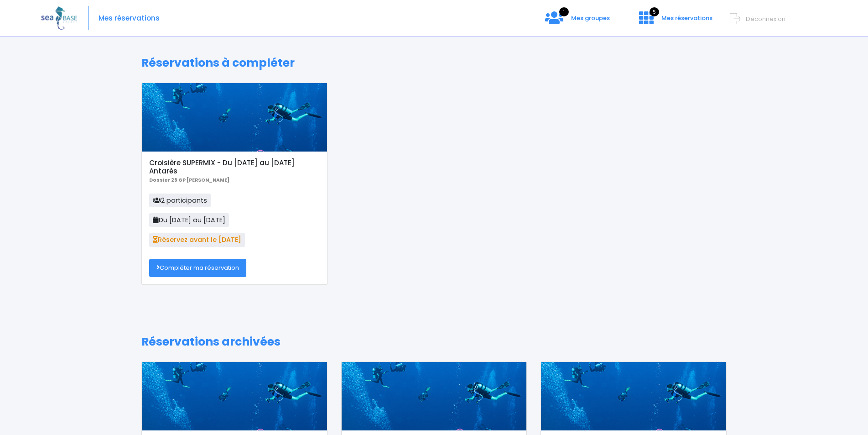 The image size is (868, 435). What do you see at coordinates (654, 12) in the screenshot?
I see `span: 5` at bounding box center [654, 12].